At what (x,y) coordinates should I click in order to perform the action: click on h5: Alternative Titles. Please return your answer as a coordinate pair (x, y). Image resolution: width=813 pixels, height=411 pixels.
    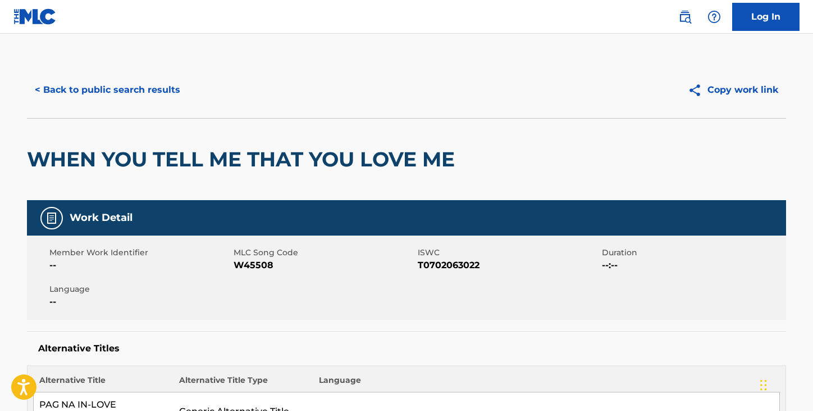
    Looking at the image, I should click on (407, 348).